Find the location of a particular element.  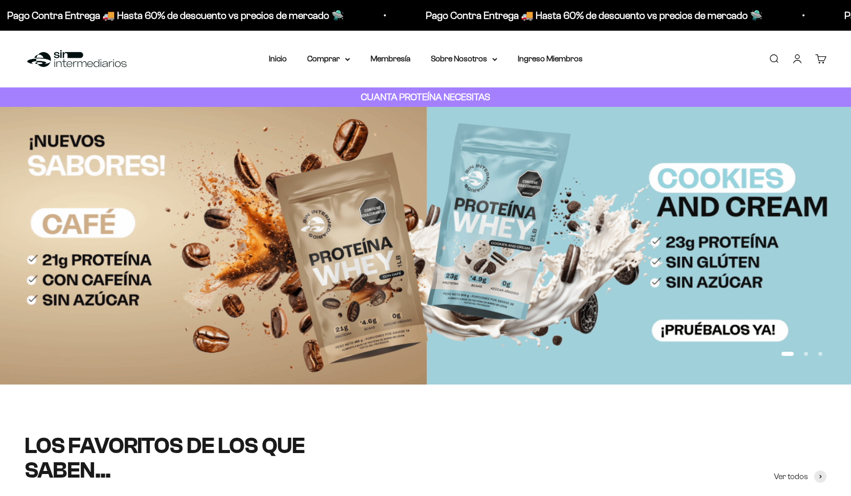

a: Membresía is located at coordinates (391, 58).